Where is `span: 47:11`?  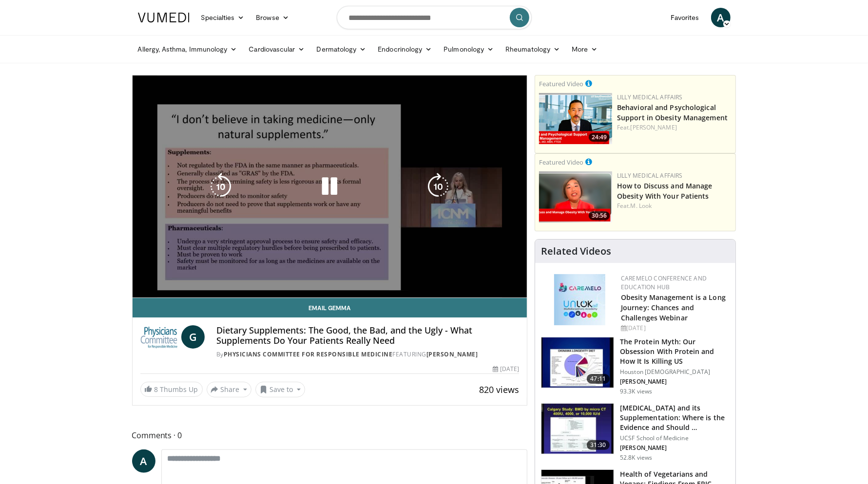
span: 47:11 is located at coordinates (598, 378).